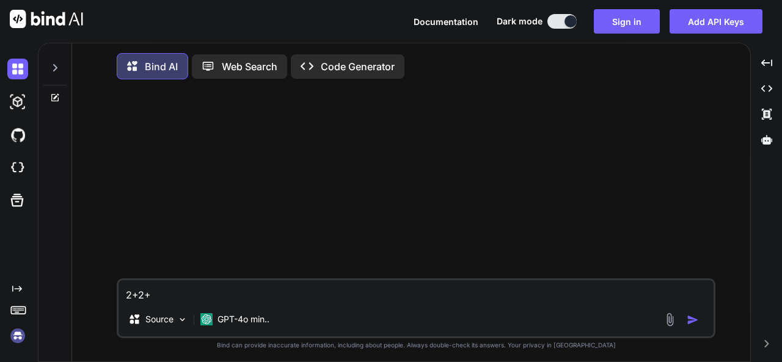 This screenshot has width=782, height=362. I want to click on img: darkChat, so click(18, 69).